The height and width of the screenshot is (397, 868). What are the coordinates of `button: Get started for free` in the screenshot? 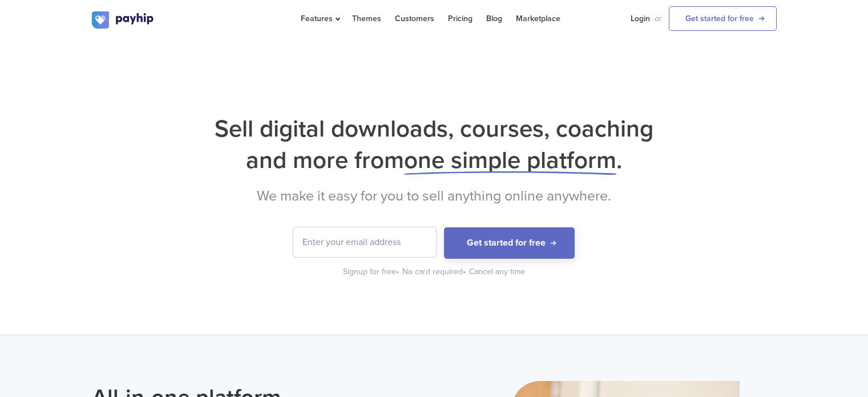 It's located at (509, 242).